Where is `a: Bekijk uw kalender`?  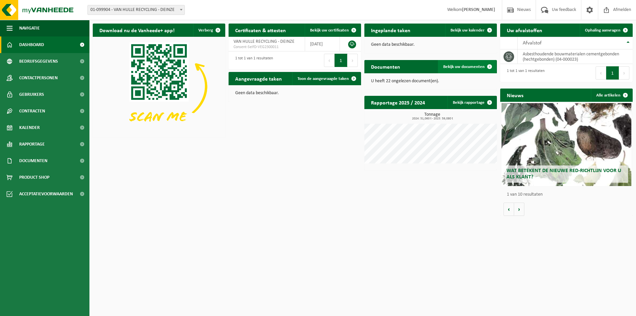
a: Bekijk uw kalender is located at coordinates (471, 30).